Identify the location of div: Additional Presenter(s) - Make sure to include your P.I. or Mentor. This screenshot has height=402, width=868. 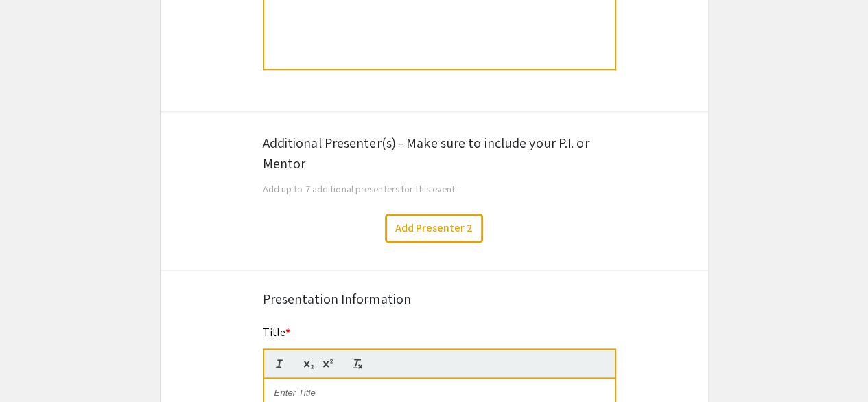
(434, 153).